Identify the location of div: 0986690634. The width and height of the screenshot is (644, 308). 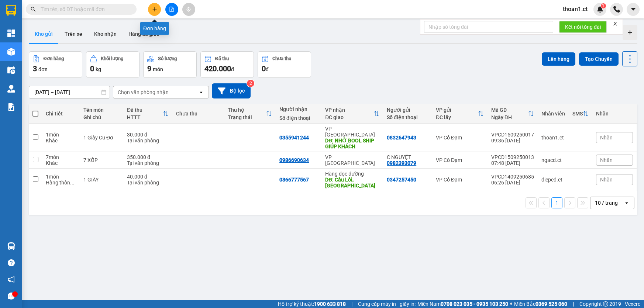
(294, 160).